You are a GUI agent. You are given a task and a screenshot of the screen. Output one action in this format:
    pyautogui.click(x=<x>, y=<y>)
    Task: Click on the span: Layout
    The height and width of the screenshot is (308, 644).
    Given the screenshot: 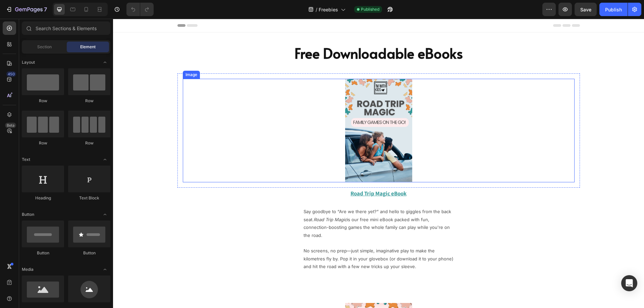 What is the action you would take?
    pyautogui.click(x=28, y=62)
    